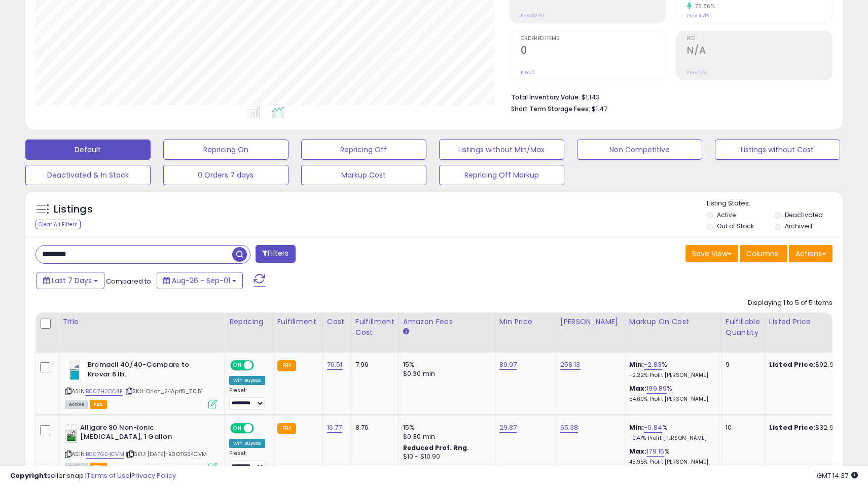 This screenshot has height=486, width=868. I want to click on button: Default, so click(87, 149).